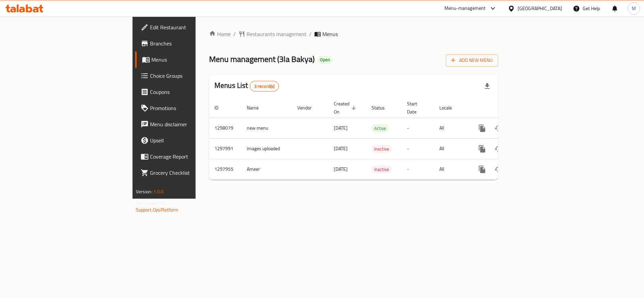 Image resolution: width=644 pixels, height=298 pixels. What do you see at coordinates (346, 108) in the screenshot?
I see `span: Created On` at bounding box center [346, 108].